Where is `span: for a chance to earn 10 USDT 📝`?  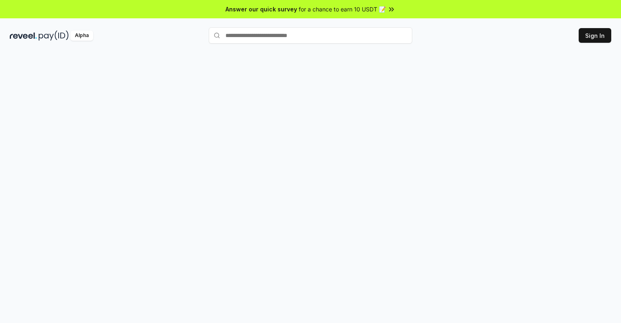 span: for a chance to earn 10 USDT 📝 is located at coordinates (342, 9).